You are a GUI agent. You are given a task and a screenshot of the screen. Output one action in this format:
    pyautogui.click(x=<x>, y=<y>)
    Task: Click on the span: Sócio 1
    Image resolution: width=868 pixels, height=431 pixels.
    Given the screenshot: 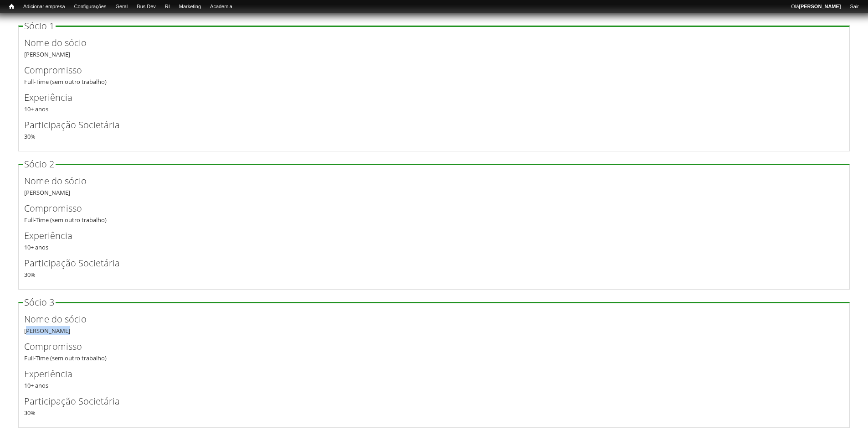 What is the action you would take?
    pyautogui.click(x=40, y=26)
    